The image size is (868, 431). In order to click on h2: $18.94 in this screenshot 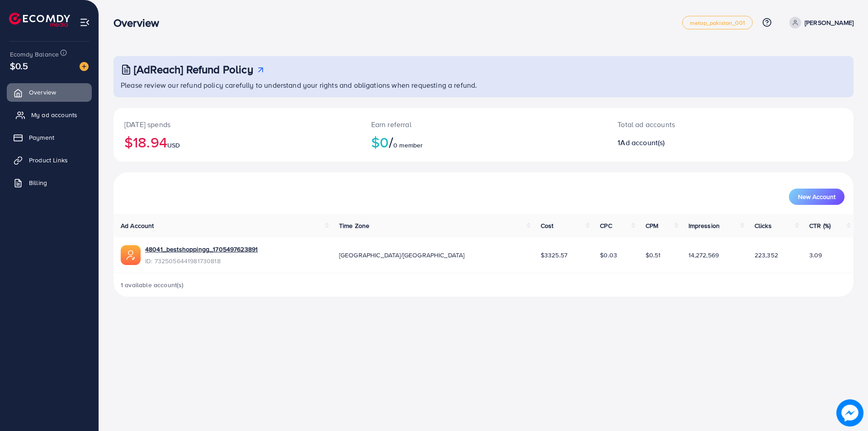, I will do `click(237, 142)`.